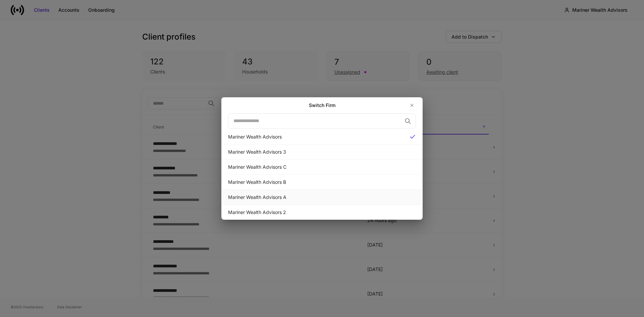 This screenshot has width=644, height=317. I want to click on div: Mariner Wealth Advisors B, so click(322, 182).